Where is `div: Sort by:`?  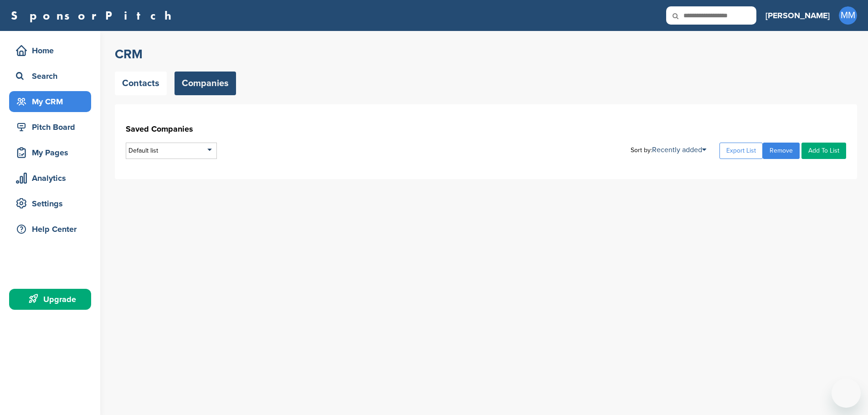 div: Sort by: is located at coordinates (668, 150).